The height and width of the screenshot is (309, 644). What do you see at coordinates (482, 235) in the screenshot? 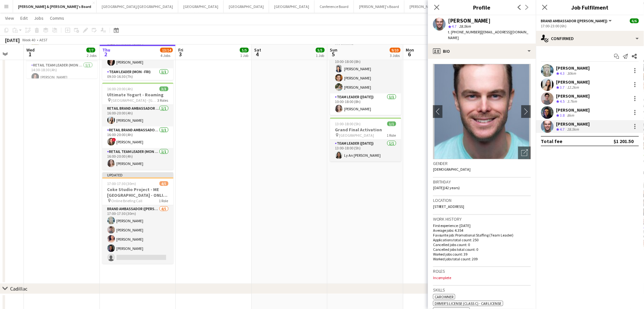
I see `p: Favourite job: Promotional Staffing (Team Leader)` at bounding box center [482, 235].